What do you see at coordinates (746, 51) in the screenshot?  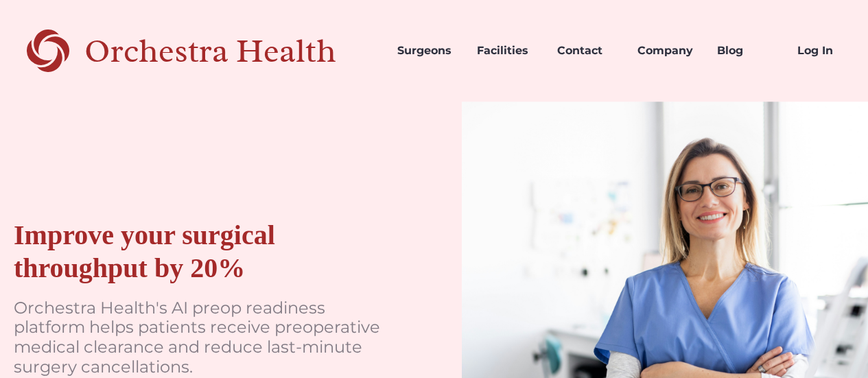 I see `a: Blog` at bounding box center [746, 51].